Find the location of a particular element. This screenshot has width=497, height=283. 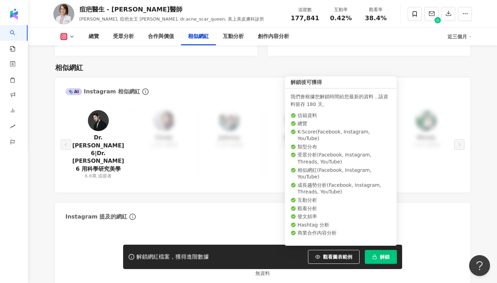

button: right is located at coordinates (459, 145).